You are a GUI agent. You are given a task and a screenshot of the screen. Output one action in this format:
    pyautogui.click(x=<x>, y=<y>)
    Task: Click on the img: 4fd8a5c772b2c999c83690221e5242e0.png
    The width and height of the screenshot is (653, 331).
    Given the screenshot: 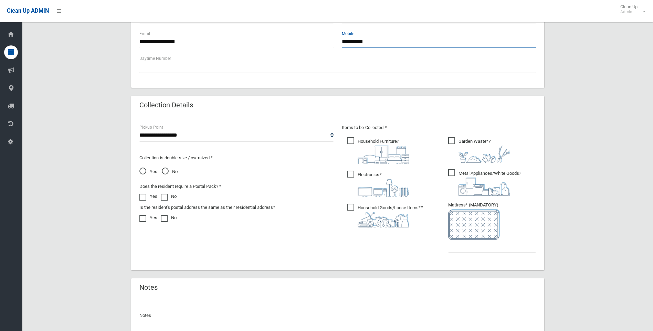 What is the action you would take?
    pyautogui.click(x=485, y=154)
    